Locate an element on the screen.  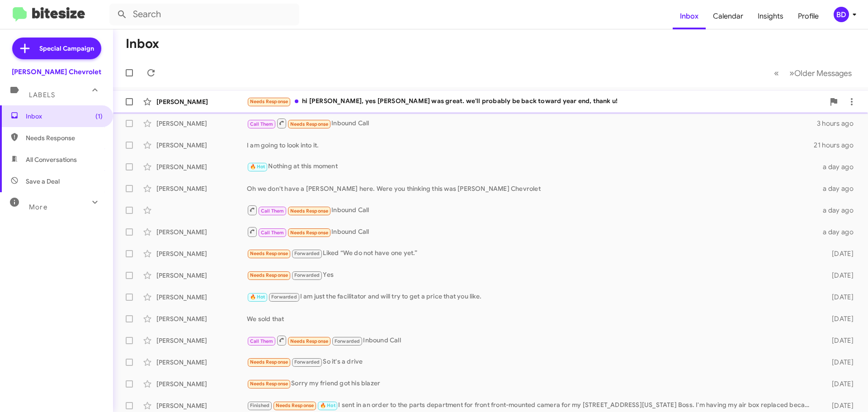
input: Search is located at coordinates (205, 14).